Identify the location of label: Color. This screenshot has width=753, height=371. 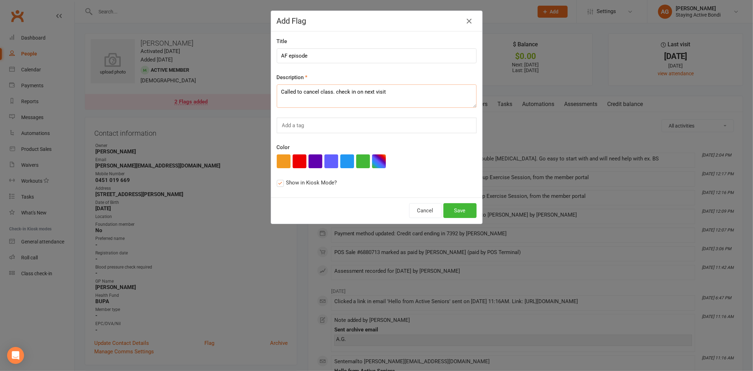
(283, 147).